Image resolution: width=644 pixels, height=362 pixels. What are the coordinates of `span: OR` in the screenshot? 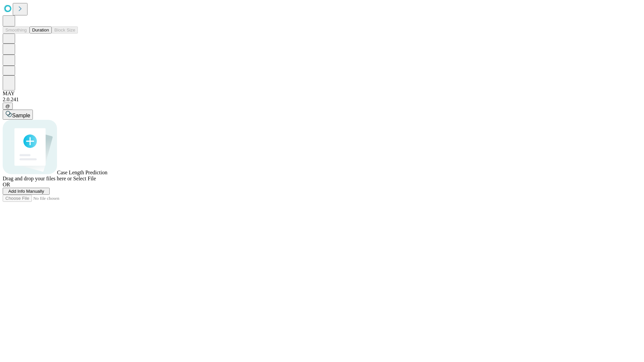 It's located at (6, 185).